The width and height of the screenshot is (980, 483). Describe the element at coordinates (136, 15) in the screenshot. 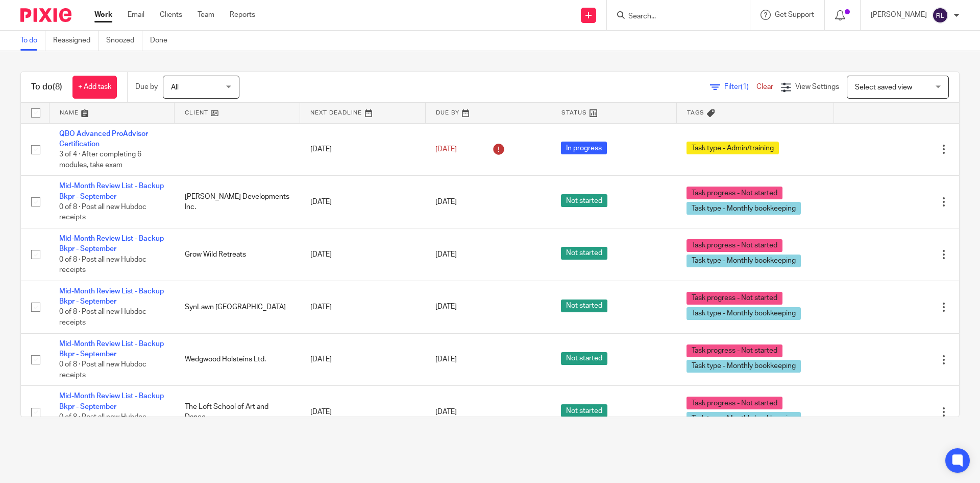

I see `a: Email` at that location.